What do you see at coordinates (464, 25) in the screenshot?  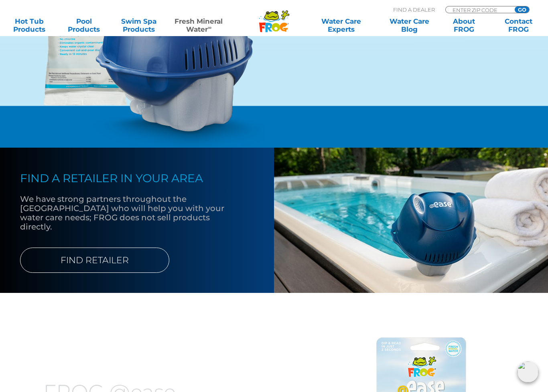 I see `a: AboutFROG` at bounding box center [464, 25].